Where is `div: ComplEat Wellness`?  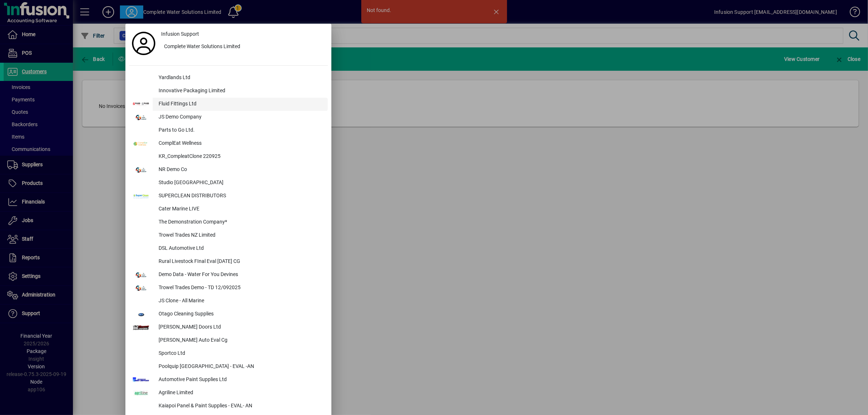
div: ComplEat Wellness is located at coordinates (240, 143).